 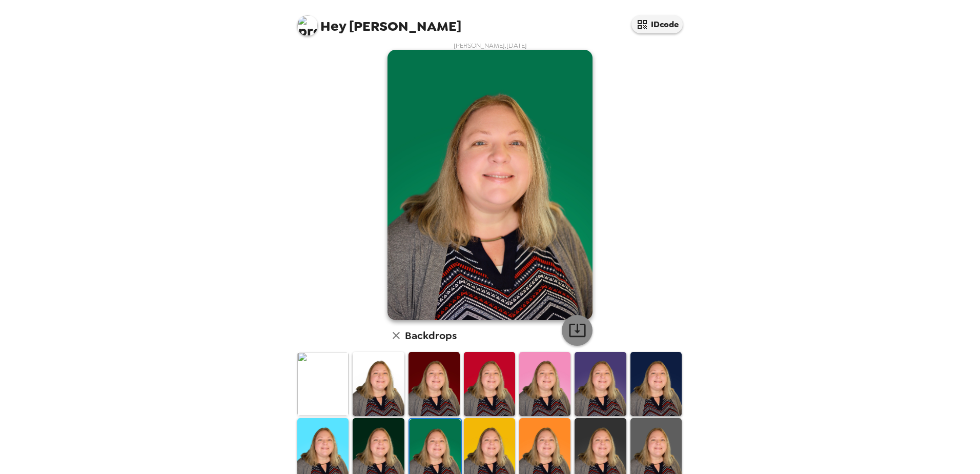 I want to click on img: profile pic, so click(x=308, y=25).